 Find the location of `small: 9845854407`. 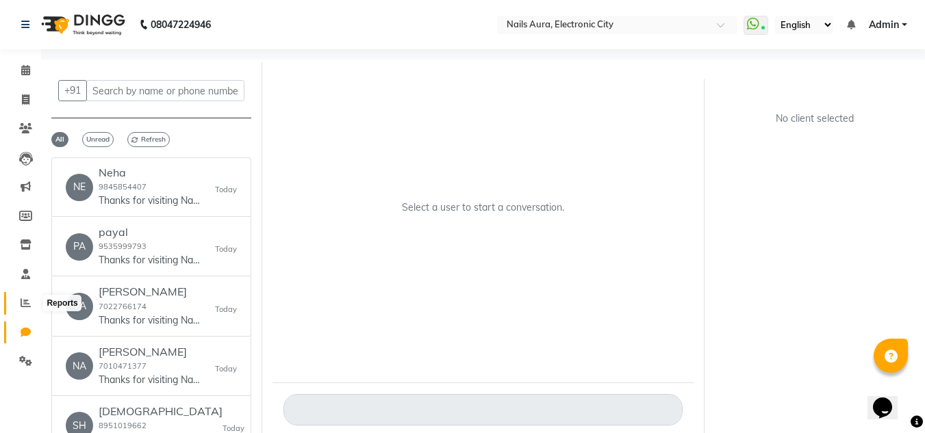

small: 9845854407 is located at coordinates (122, 187).